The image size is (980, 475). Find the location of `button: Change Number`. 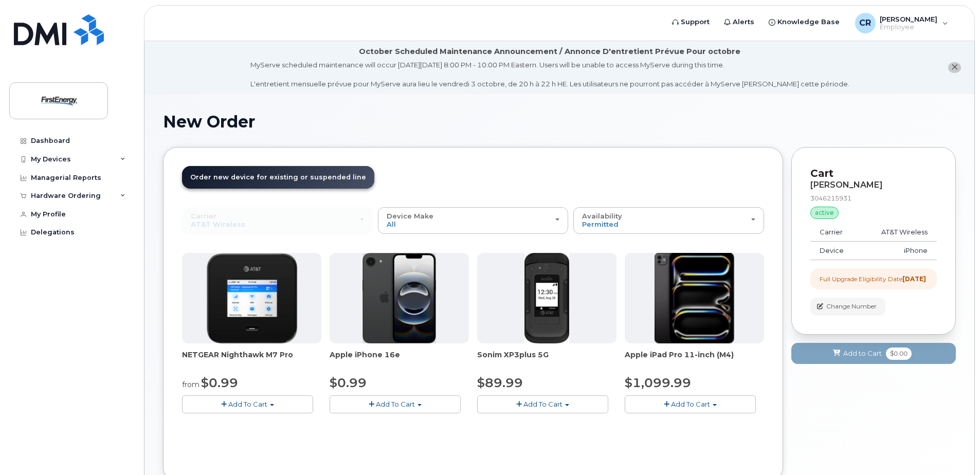

button: Change Number is located at coordinates (848, 306).